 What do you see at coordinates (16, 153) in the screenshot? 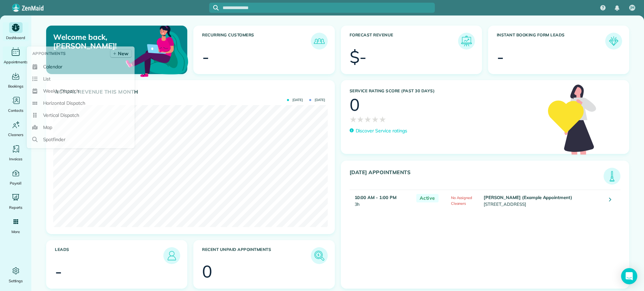
I see `a: Invoices` at bounding box center [16, 153].